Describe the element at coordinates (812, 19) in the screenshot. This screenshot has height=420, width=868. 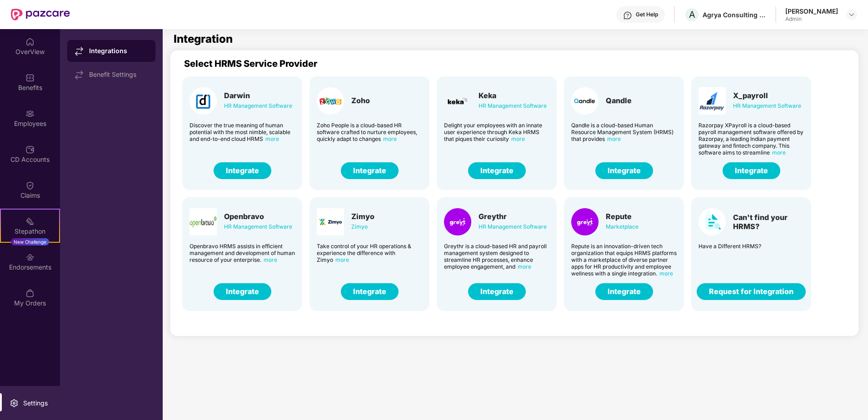
I see `div: Admin` at that location.